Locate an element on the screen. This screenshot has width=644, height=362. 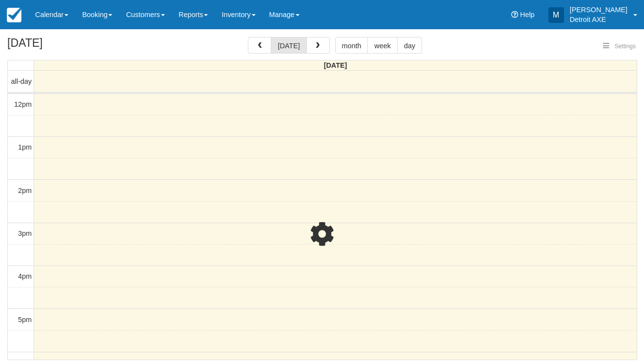
i: Help is located at coordinates (515, 14).